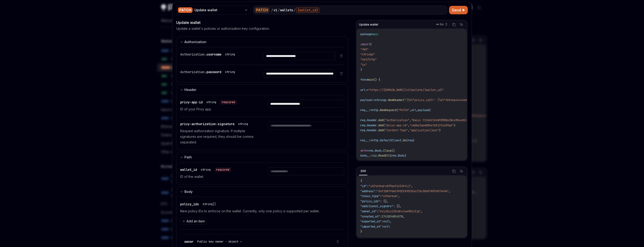 This screenshot has width=644, height=247. I want to click on span: "rkiz0ivz254drv1xw982v3jq", so click(400, 211).